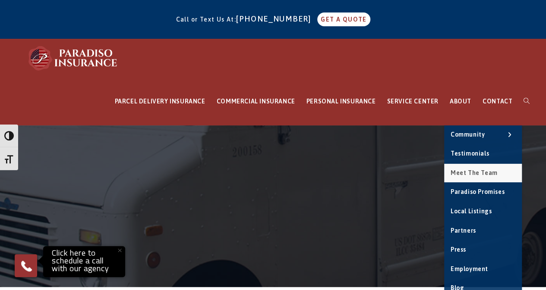 The width and height of the screenshot is (546, 290). I want to click on a: Meet the Team, so click(483, 173).